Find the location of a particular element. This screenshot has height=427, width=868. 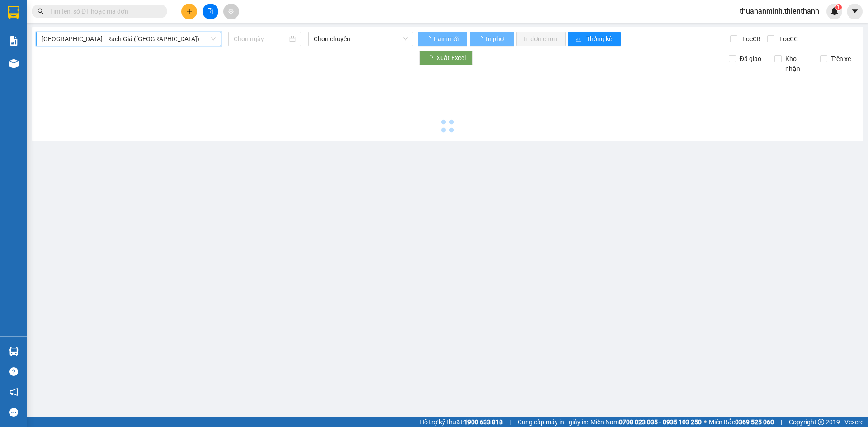

span: Miền Nam is located at coordinates (646, 422).